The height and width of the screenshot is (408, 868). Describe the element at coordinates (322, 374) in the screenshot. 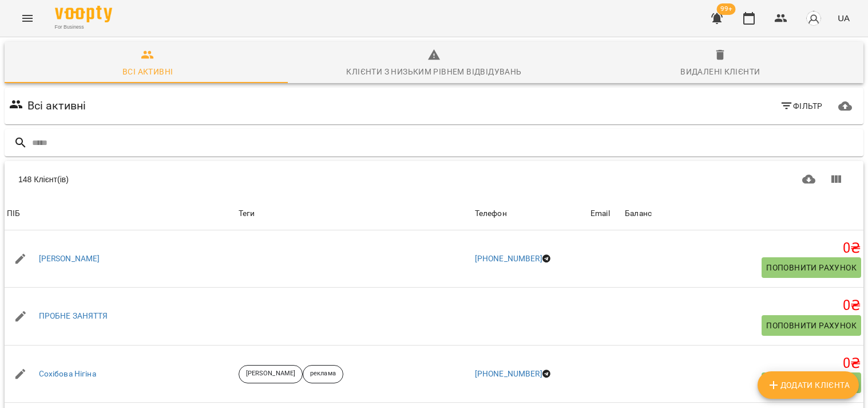

I see `div: реклама` at that location.